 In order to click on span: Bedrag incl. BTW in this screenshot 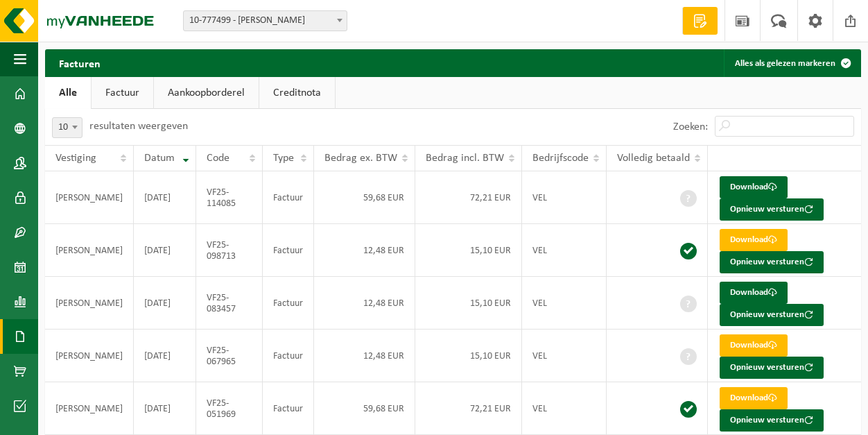, I will do `click(464, 158)`.